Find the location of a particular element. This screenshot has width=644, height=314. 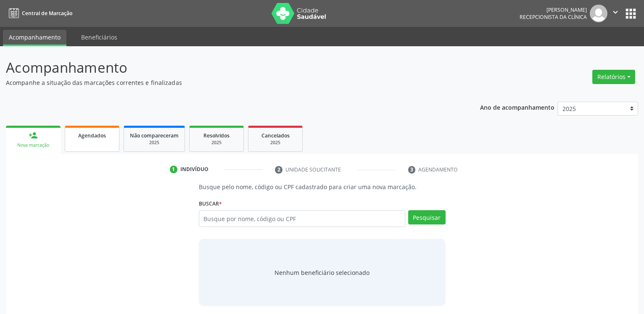

button: Relatórios is located at coordinates (614, 77).